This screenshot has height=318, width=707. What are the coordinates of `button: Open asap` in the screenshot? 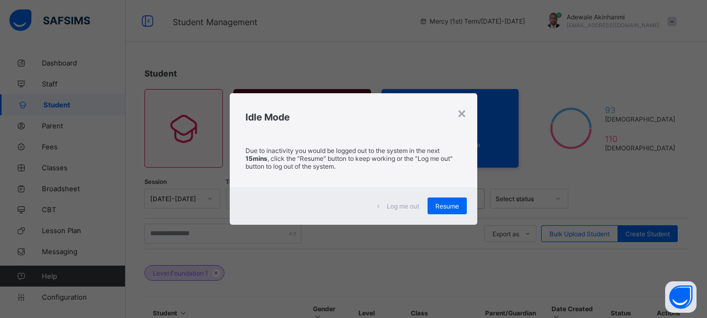 It's located at (681, 297).